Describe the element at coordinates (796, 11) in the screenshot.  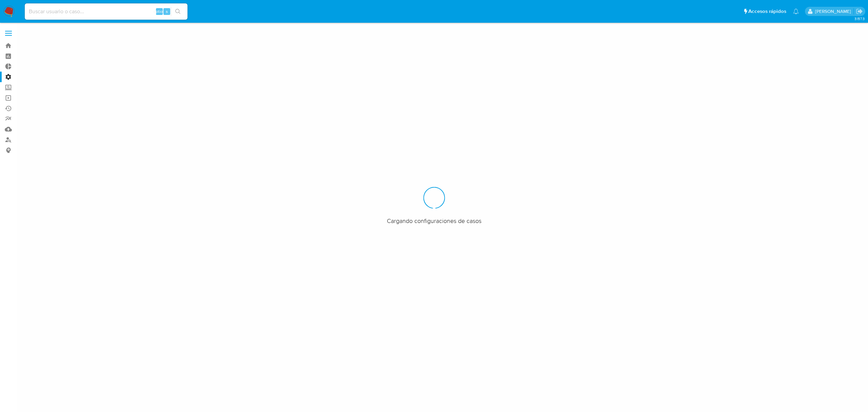
I see `a: Notificaciones` at that location.